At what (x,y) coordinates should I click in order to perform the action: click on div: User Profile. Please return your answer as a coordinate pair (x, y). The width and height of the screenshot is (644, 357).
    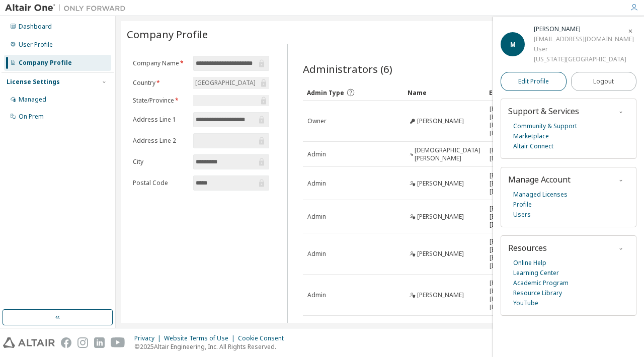
    Looking at the image, I should click on (36, 45).